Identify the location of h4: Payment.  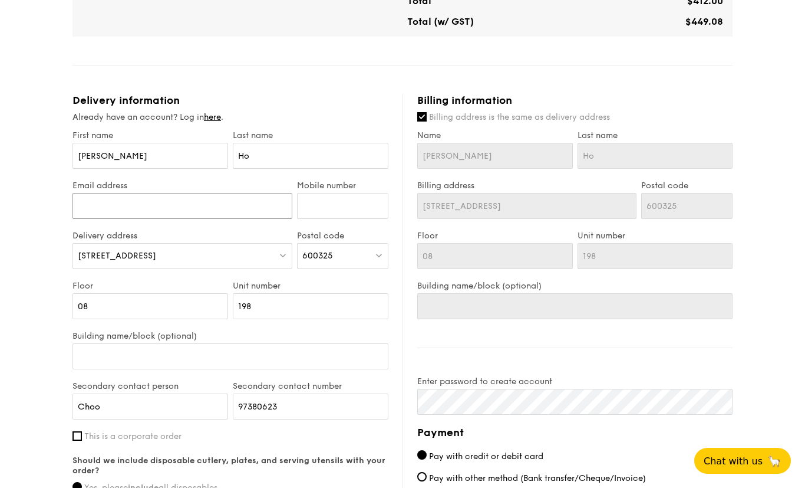
(575, 432).